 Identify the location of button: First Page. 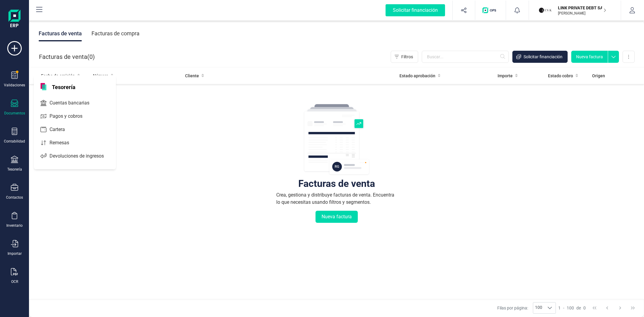
(594, 308).